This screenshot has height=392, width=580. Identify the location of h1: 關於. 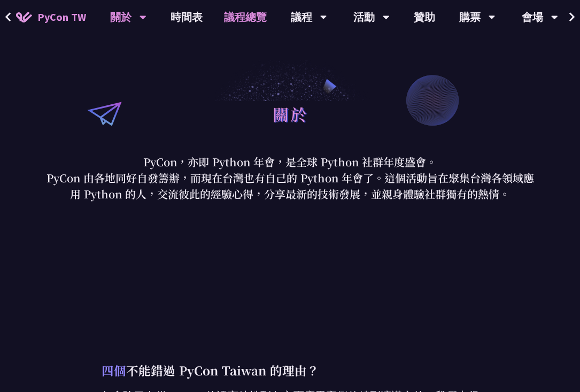
(290, 114).